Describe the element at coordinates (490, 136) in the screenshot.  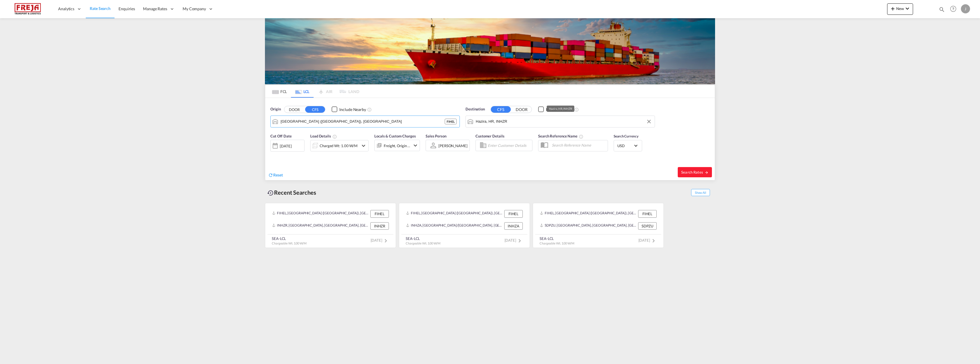
I see `span: Customer Details` at that location.